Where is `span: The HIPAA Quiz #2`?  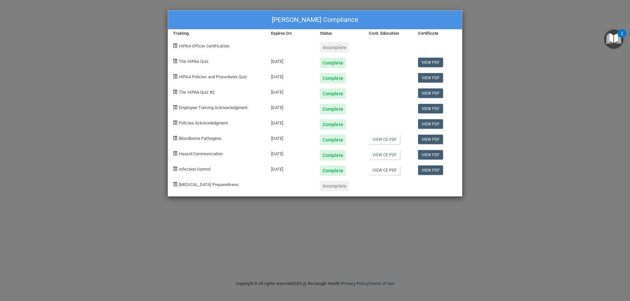 span: The HIPAA Quiz #2 is located at coordinates (197, 92).